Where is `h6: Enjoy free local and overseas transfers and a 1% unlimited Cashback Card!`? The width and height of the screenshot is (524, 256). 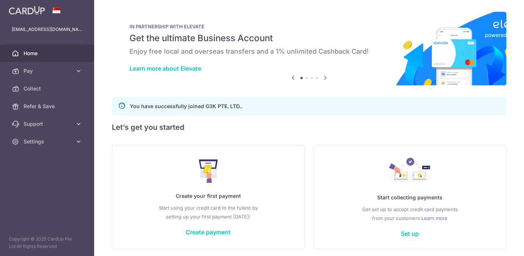
h6: Enjoy free local and overseas transfers and a 1% unlimited Cashback Card! is located at coordinates (309, 51).